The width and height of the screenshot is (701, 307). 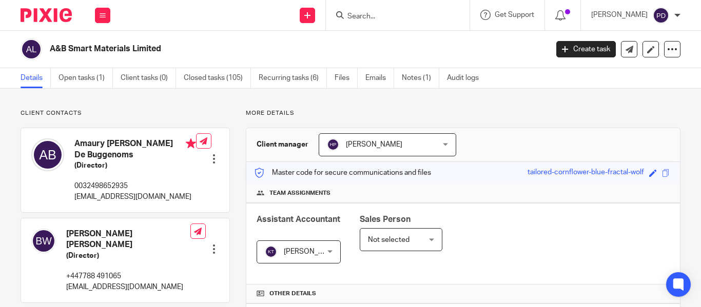 I want to click on a: Notes (1), so click(x=420, y=78).